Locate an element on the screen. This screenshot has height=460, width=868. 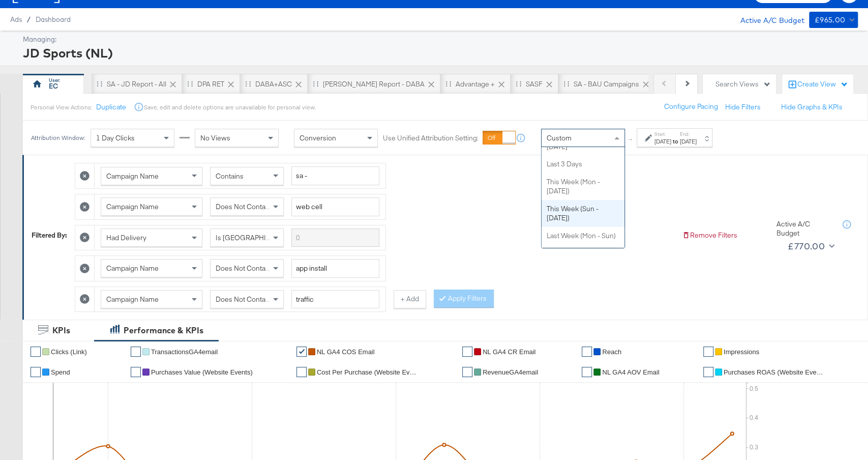
span: Conversion is located at coordinates (318, 138).